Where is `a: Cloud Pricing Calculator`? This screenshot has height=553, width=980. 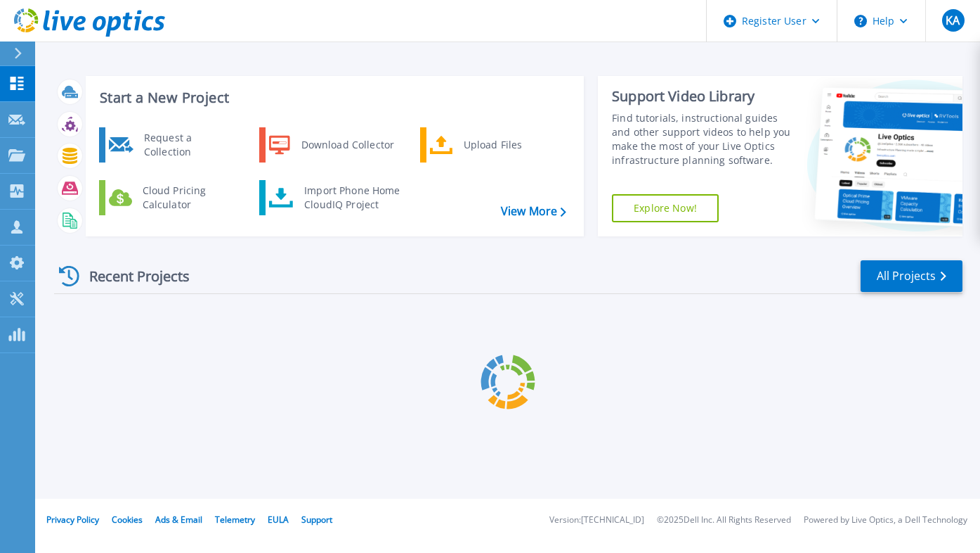 a: Cloud Pricing Calculator is located at coordinates (171, 197).